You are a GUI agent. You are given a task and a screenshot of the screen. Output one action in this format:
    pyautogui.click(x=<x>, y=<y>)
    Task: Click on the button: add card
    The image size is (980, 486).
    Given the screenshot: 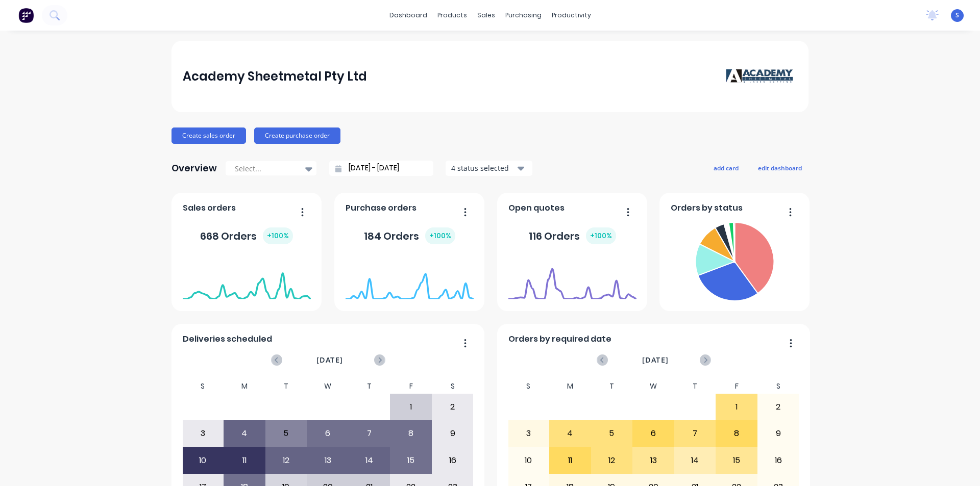 What is the action you would take?
    pyautogui.click(x=726, y=168)
    